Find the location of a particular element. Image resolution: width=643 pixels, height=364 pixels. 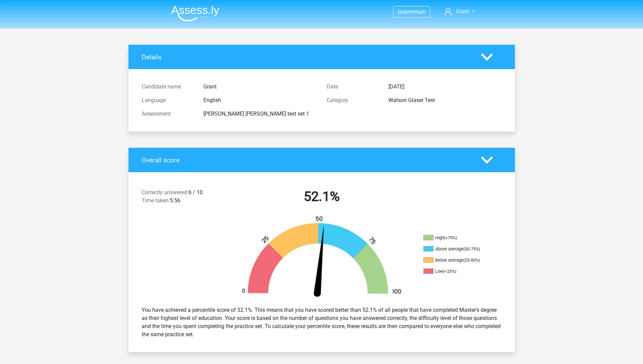

div: English is located at coordinates (260, 100).